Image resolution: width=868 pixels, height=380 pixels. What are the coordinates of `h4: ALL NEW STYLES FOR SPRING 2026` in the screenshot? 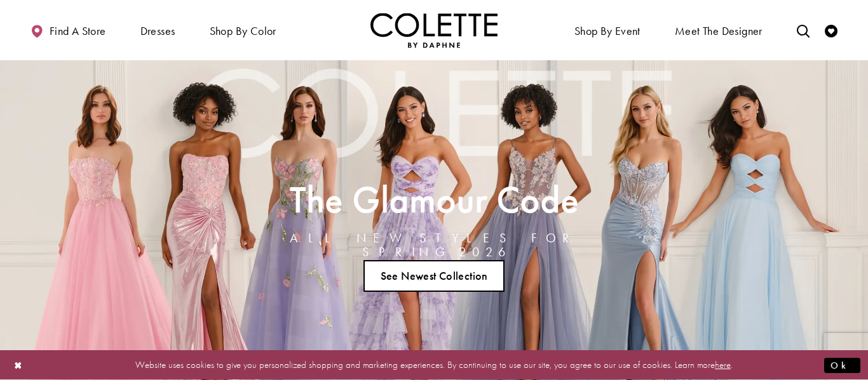 It's located at (434, 245).